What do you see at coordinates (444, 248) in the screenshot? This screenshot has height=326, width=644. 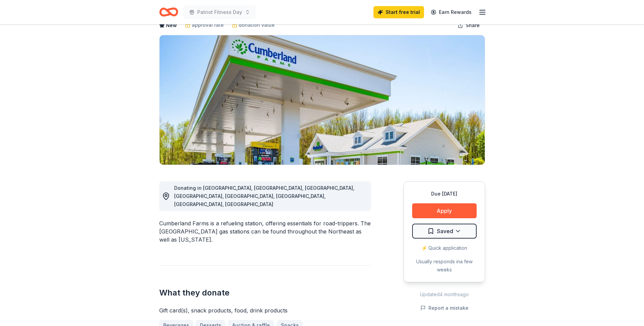 I see `div: ⚡️ Quick application` at bounding box center [444, 248].